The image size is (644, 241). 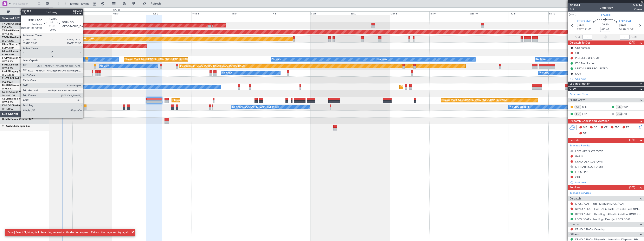 I want to click on span: 2/5, so click(x=575, y=9).